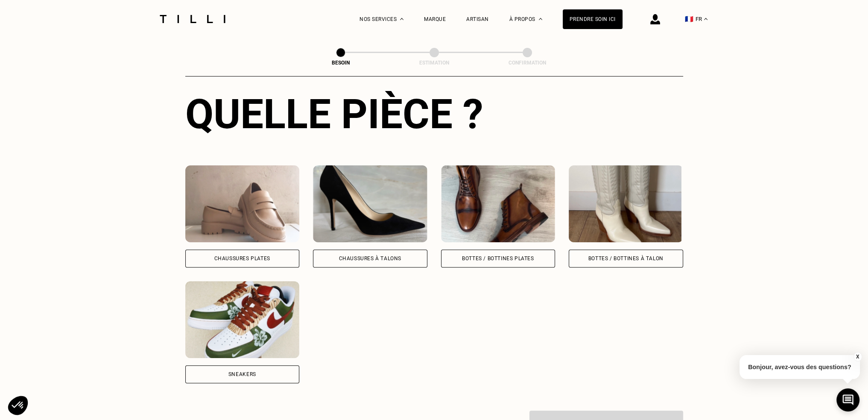 The height and width of the screenshot is (420, 868). What do you see at coordinates (242, 374) in the screenshot?
I see `div: Sneakers` at bounding box center [242, 374].